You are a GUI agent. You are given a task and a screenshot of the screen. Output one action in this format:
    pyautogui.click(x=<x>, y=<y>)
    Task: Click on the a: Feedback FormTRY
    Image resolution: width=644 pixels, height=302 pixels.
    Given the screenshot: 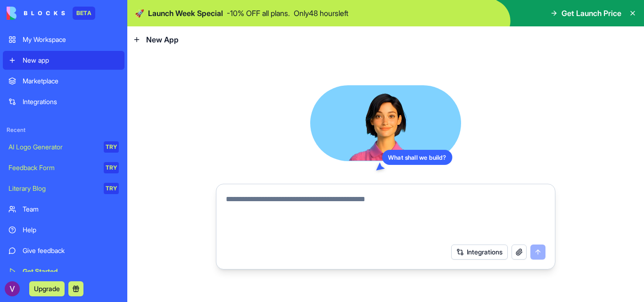 What is the action you would take?
    pyautogui.click(x=64, y=168)
    